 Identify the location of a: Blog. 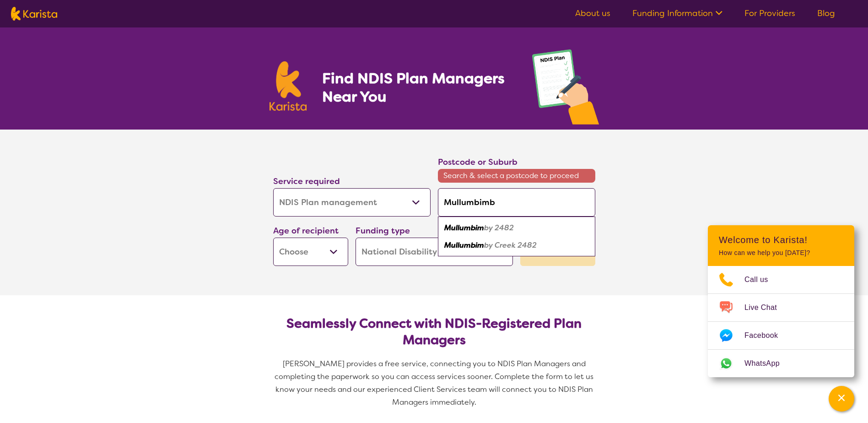
(825, 13).